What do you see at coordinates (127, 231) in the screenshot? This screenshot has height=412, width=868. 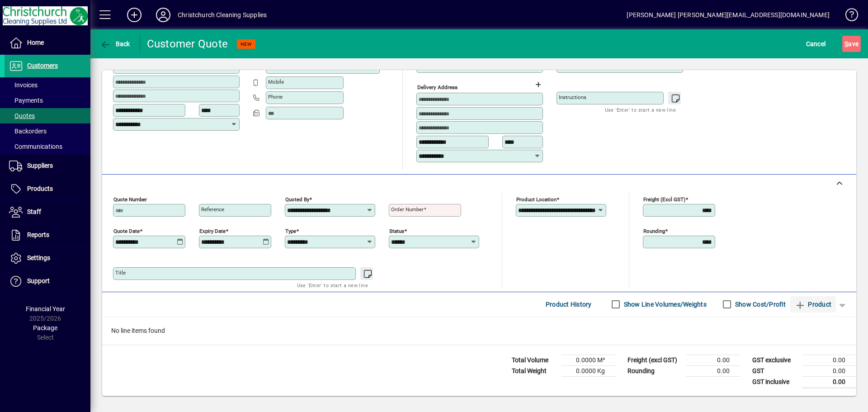 I see `mat-label: Quote date` at bounding box center [127, 231].